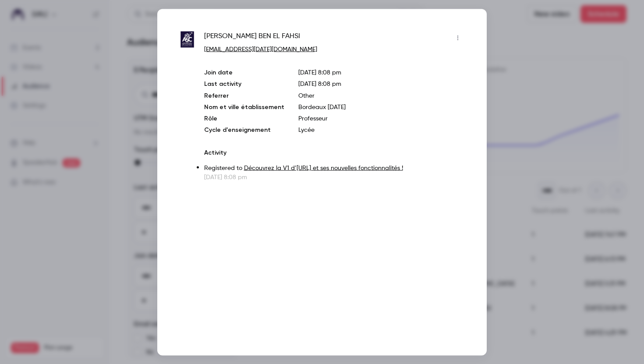 This screenshot has width=644, height=364. What do you see at coordinates (244, 107) in the screenshot?
I see `p: Nom et ville établissement` at bounding box center [244, 107].